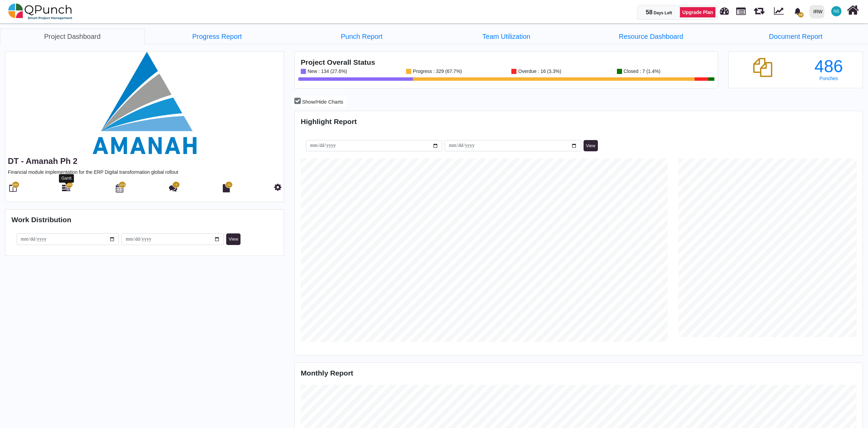 This screenshot has height=428, width=868. What do you see at coordinates (319, 102) in the screenshot?
I see `button: Show/Hide Charts` at bounding box center [319, 102].